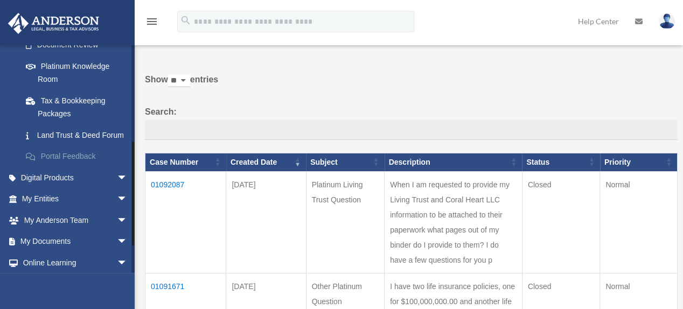  I want to click on i: search, so click(186, 20).